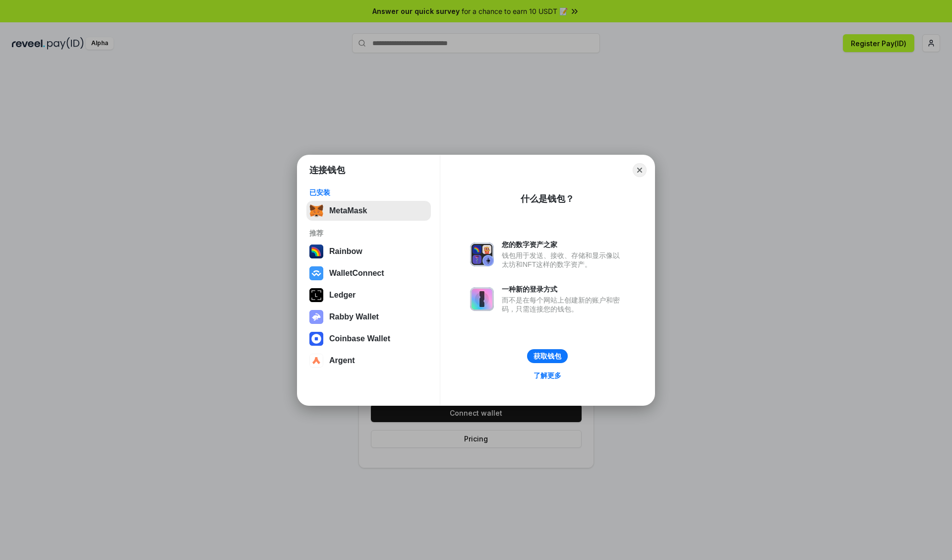 The height and width of the screenshot is (560, 952). I want to click on button: Rainbow, so click(369, 251).